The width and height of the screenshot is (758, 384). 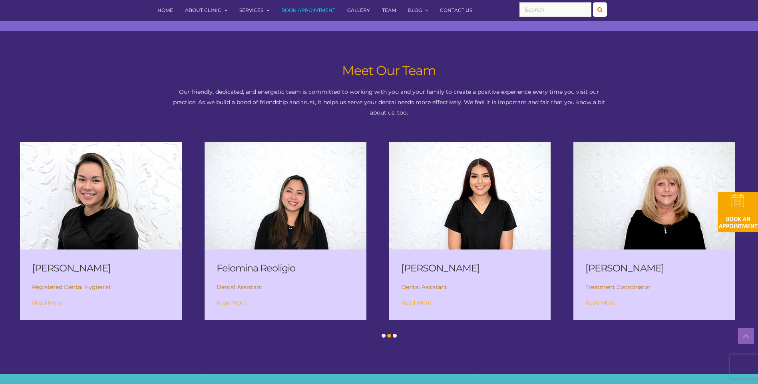 I want to click on img: book-an-appointment-hod-gld.png, so click(x=738, y=212).